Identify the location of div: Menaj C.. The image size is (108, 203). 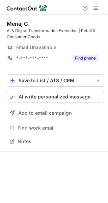
(18, 24).